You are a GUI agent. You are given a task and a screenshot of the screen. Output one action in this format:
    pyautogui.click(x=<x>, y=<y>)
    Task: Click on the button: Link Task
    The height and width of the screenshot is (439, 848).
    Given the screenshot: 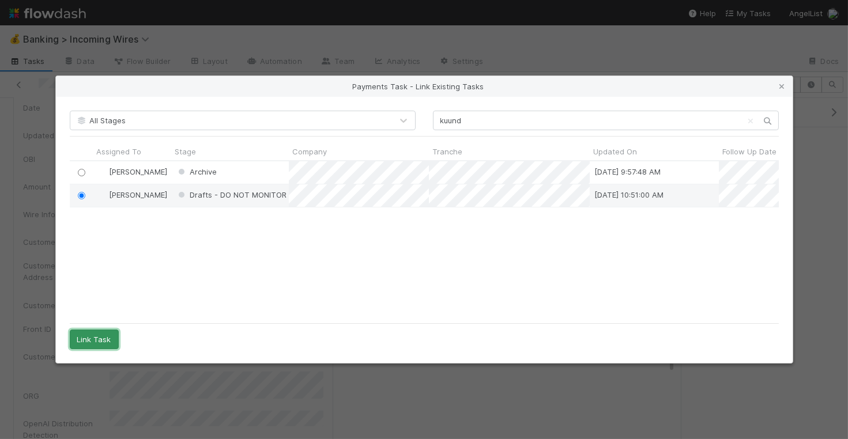 What is the action you would take?
    pyautogui.click(x=94, y=340)
    